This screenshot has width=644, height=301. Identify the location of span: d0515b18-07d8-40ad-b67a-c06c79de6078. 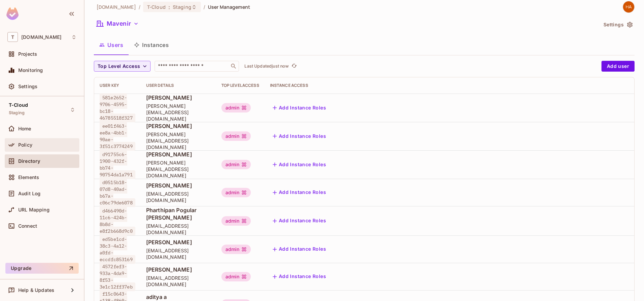
(118, 193).